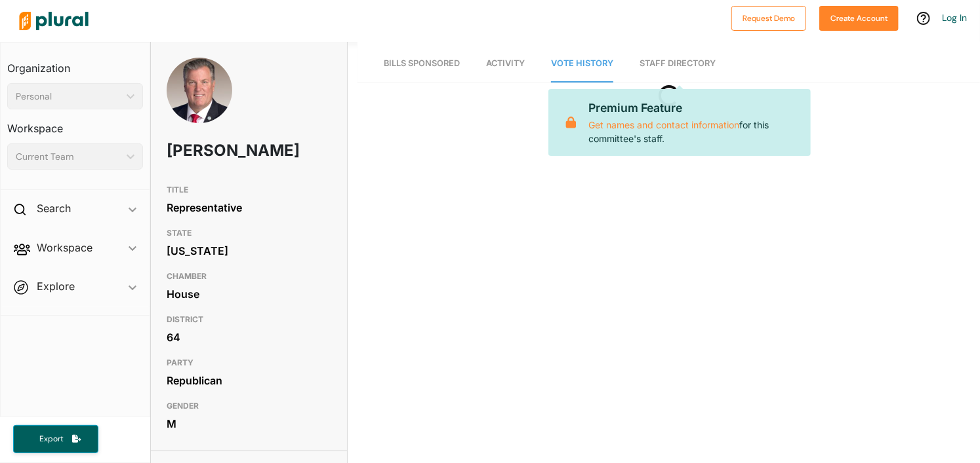 The width and height of the screenshot is (980, 463). Describe the element at coordinates (248, 406) in the screenshot. I see `h3: GENDER` at that location.